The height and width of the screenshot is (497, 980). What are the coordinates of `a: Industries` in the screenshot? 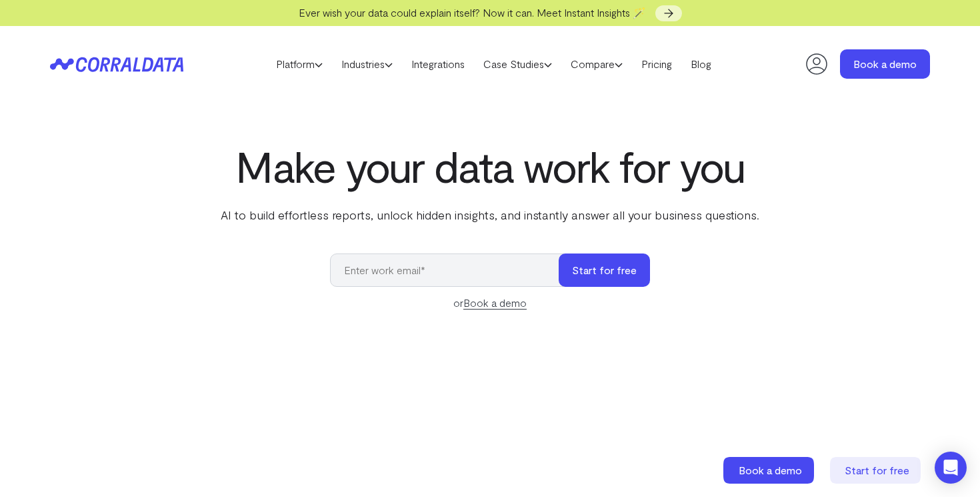 It's located at (367, 64).